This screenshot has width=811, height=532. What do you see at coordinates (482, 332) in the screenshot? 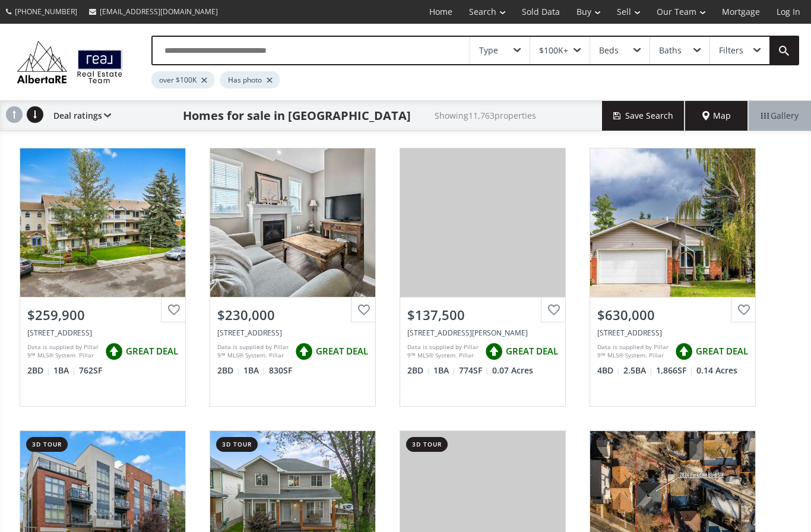
I see `div: 25 Riverside Drive East, Drumheller, AB T0J0Y4` at bounding box center [482, 332].